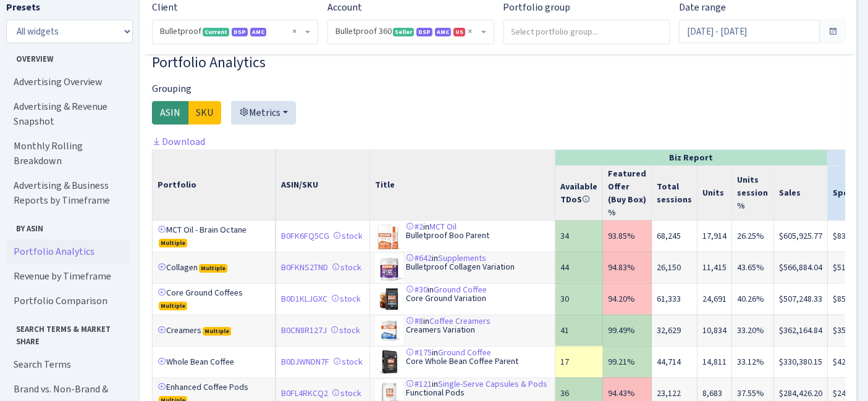  What do you see at coordinates (305, 393) in the screenshot?
I see `a: B0FL4RKCQ2` at bounding box center [305, 393].